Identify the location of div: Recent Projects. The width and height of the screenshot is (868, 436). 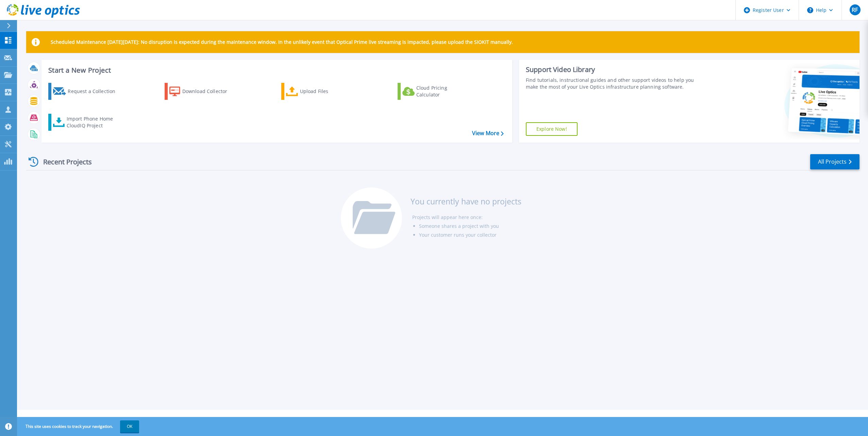
(64, 162).